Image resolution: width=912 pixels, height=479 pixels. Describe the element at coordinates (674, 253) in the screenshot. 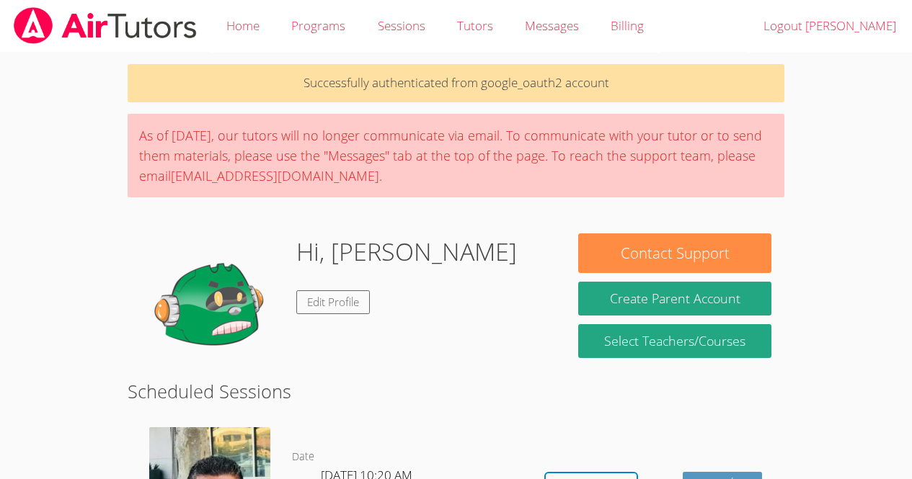

I see `button: Contact Support` at that location.